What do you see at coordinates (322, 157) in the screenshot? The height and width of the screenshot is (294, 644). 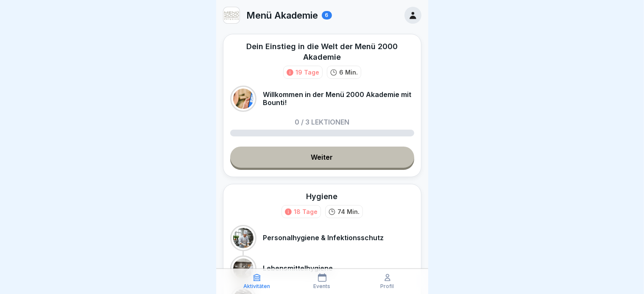 I see `a: Weiter` at bounding box center [322, 157].